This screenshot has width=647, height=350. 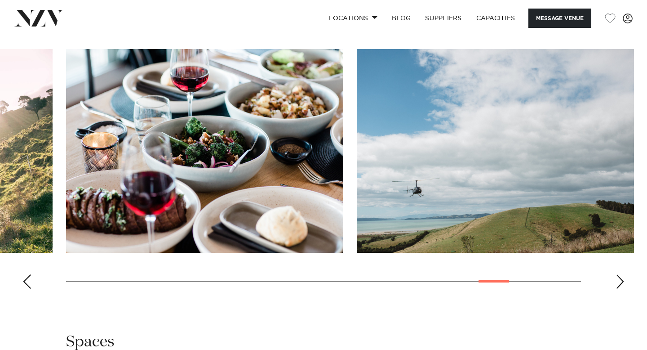 I want to click on a: Capacities, so click(x=496, y=18).